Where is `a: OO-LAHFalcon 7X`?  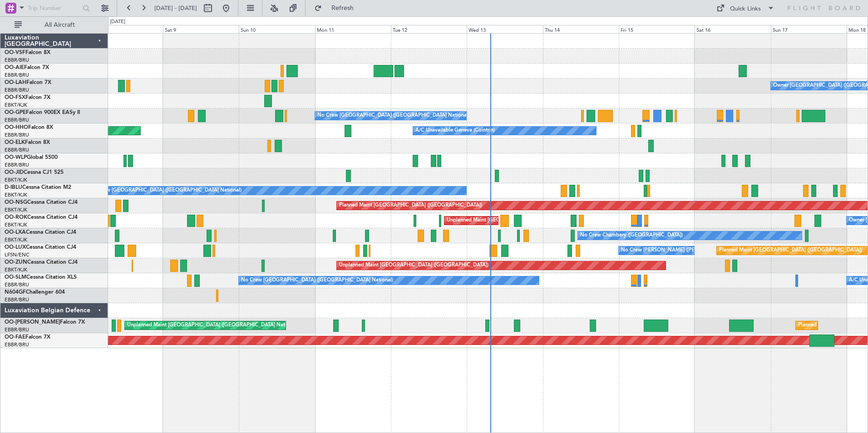 a: OO-LAHFalcon 7X is located at coordinates (28, 83).